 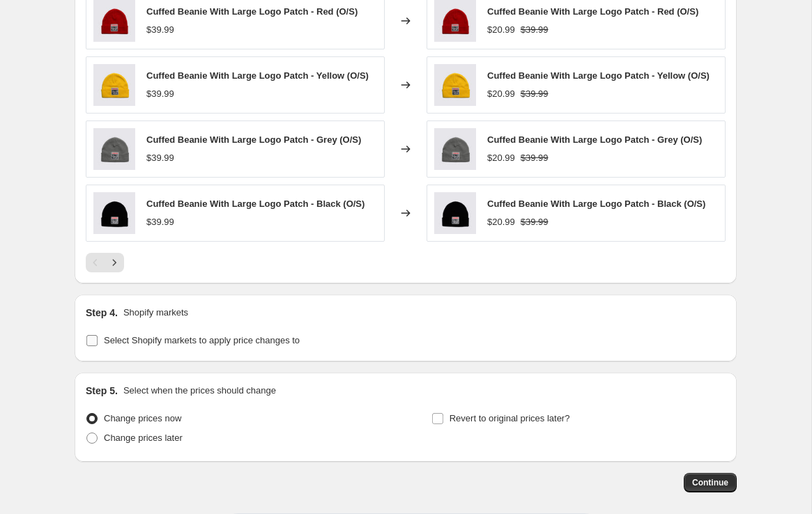 What do you see at coordinates (156, 313) in the screenshot?
I see `p: Shopify markets` at bounding box center [156, 313].